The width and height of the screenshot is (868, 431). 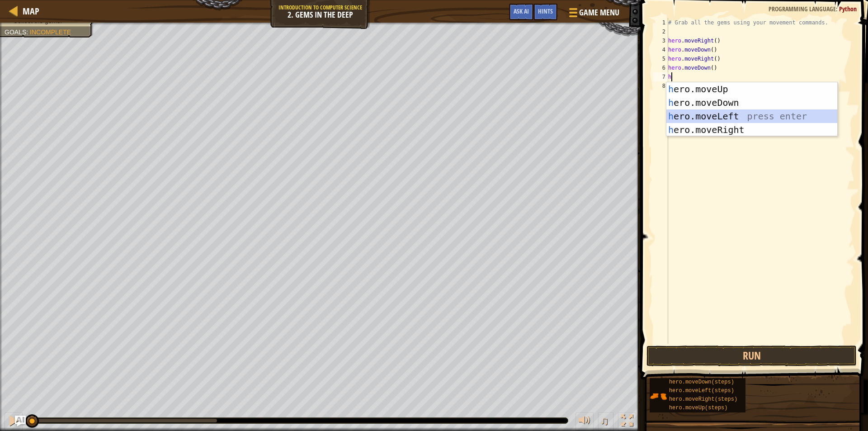 I want to click on span: Map, so click(x=31, y=11).